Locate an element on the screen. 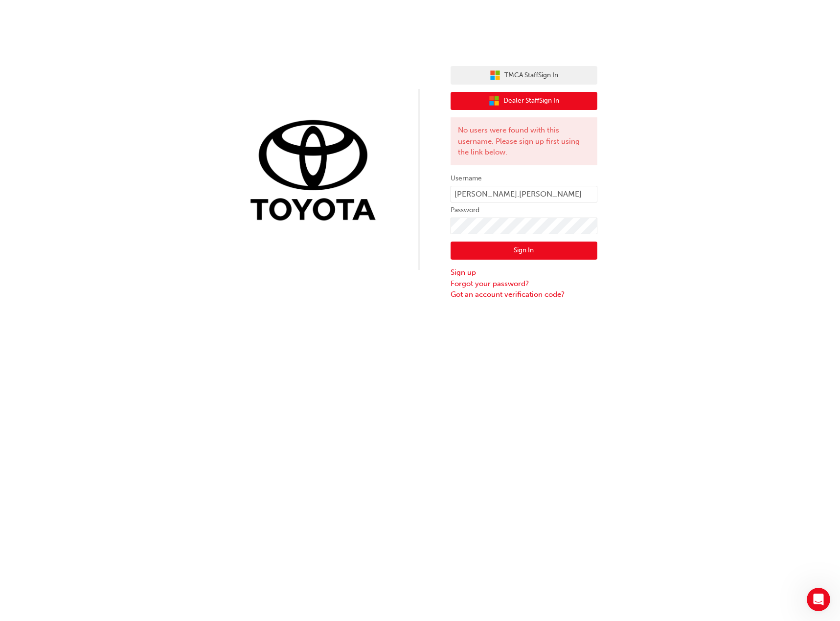 The height and width of the screenshot is (621, 840). a: Sign up is located at coordinates (524, 272).